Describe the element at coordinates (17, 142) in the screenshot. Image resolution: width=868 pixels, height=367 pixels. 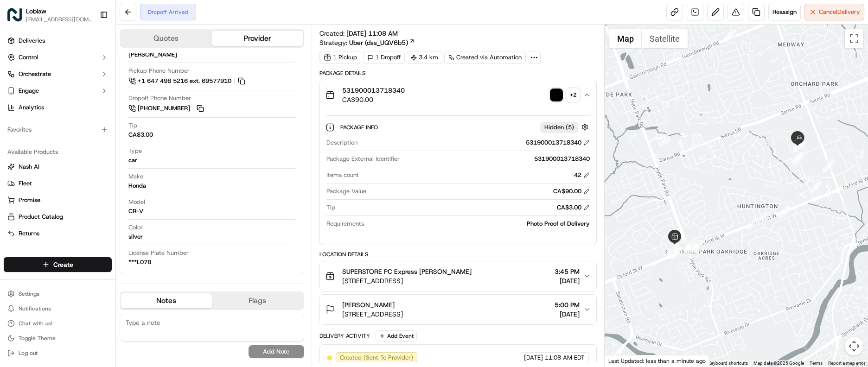
I see `img: Liam S.` at that location.